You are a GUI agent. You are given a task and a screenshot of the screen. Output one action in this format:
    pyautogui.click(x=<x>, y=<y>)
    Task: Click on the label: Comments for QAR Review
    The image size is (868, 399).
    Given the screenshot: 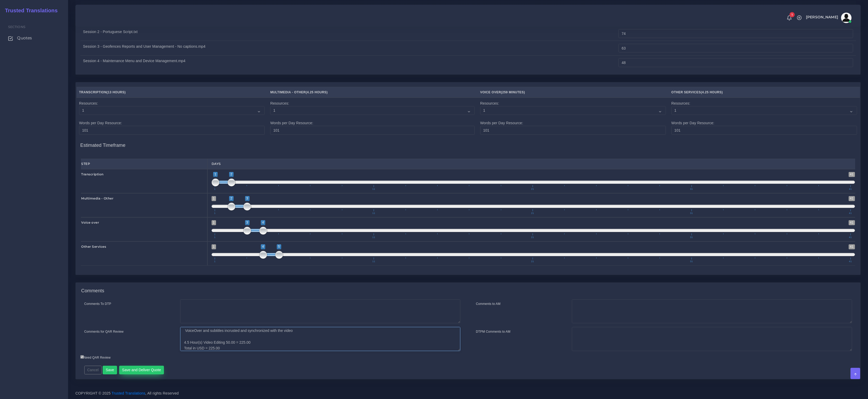 What is the action you would take?
    pyautogui.click(x=104, y=331)
    